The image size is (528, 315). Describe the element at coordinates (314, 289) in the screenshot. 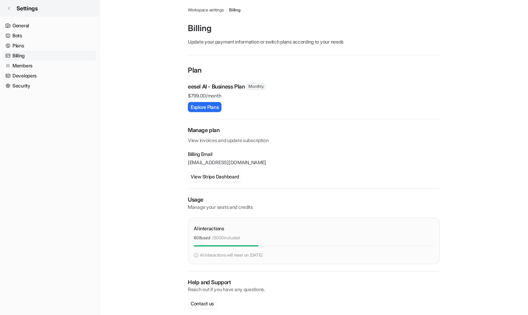

I see `p: Reach out if you have any questions.` at that location.